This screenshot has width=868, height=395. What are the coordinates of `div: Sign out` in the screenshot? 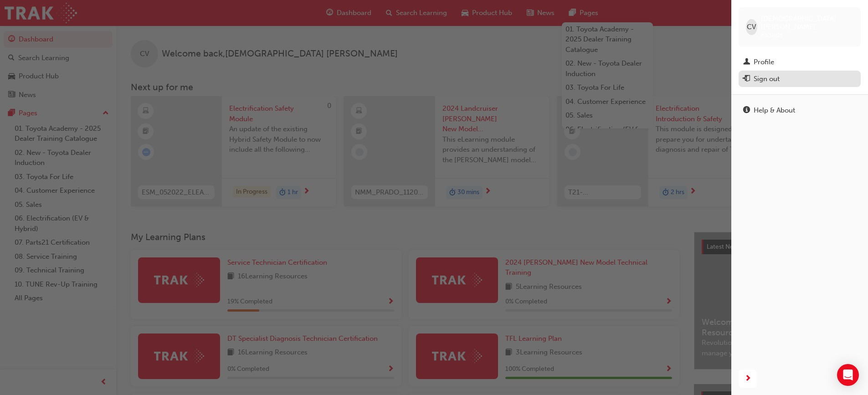 It's located at (766, 79).